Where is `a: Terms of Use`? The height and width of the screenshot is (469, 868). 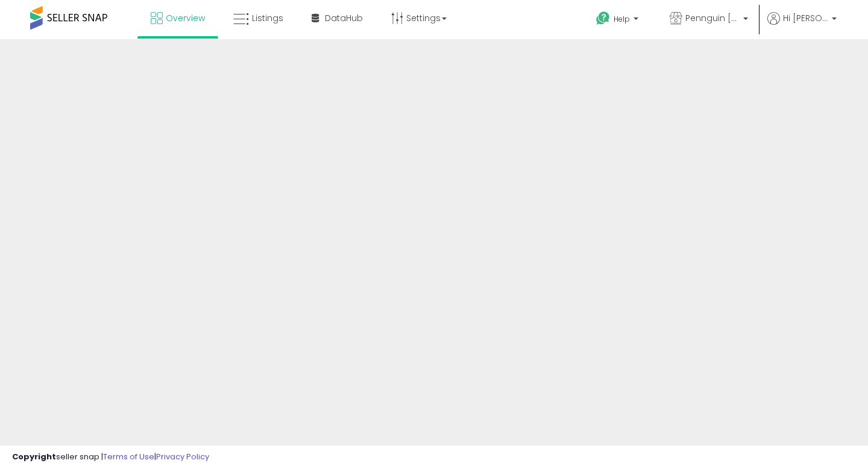 a: Terms of Use is located at coordinates (129, 456).